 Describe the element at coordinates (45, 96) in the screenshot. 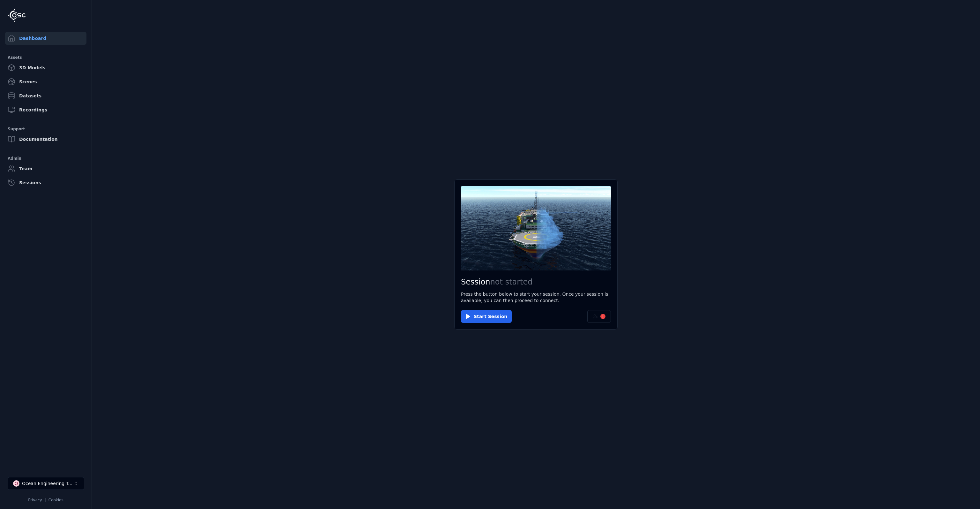

I see `a: Datasets` at that location.